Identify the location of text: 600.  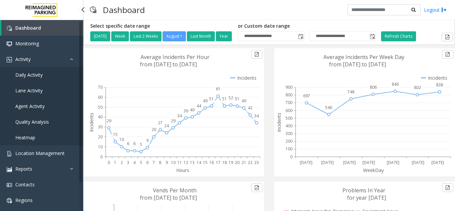
(289, 110).